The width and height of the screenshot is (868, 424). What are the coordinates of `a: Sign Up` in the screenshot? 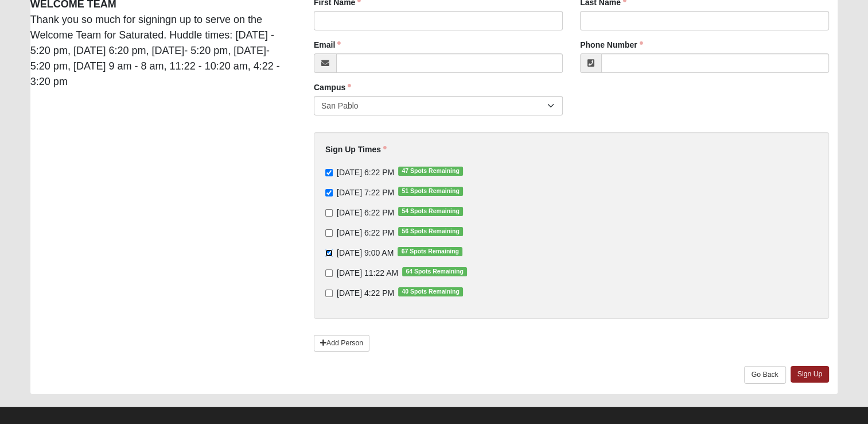 It's located at (810, 374).